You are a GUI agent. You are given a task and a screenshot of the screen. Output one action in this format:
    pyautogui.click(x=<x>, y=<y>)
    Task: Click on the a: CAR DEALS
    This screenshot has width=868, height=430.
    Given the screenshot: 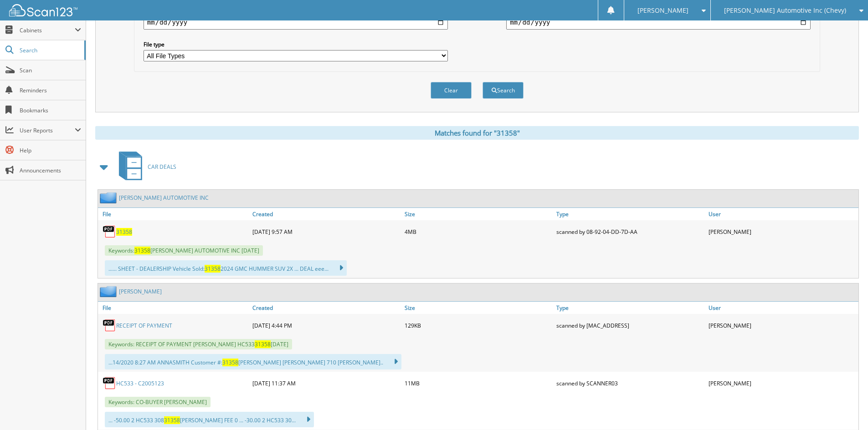 What is the action you would take?
    pyautogui.click(x=145, y=167)
    